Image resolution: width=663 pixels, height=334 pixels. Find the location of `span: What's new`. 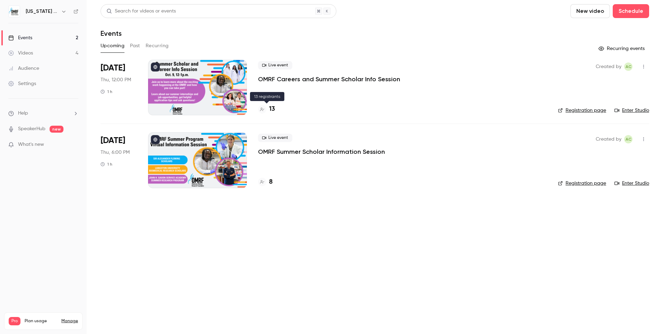

span: What's new is located at coordinates (31, 144).